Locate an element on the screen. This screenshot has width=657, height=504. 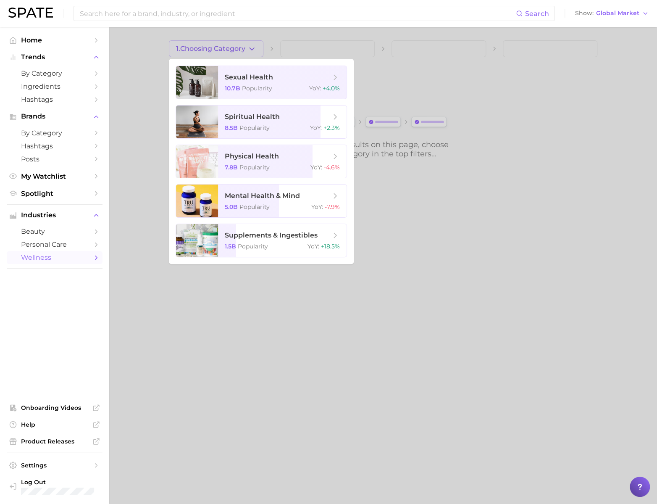
span: Industries is located at coordinates (55, 215).